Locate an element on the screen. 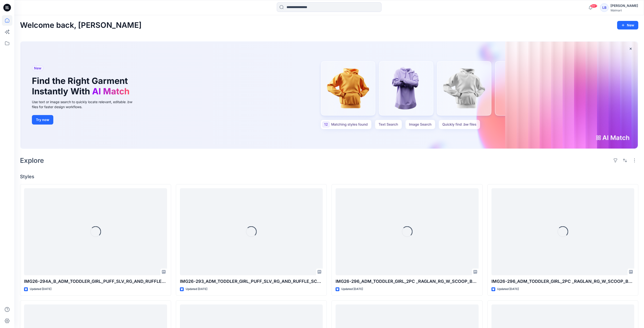  h4: Styles is located at coordinates (329, 177).